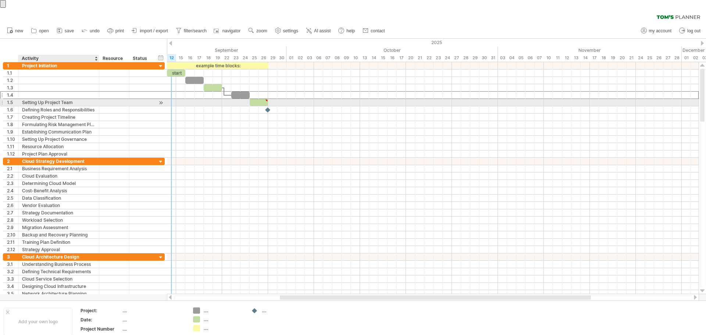 The height and width of the screenshot is (335, 706). Describe the element at coordinates (58, 271) in the screenshot. I see `div: Defining Technical Requirements` at that location.